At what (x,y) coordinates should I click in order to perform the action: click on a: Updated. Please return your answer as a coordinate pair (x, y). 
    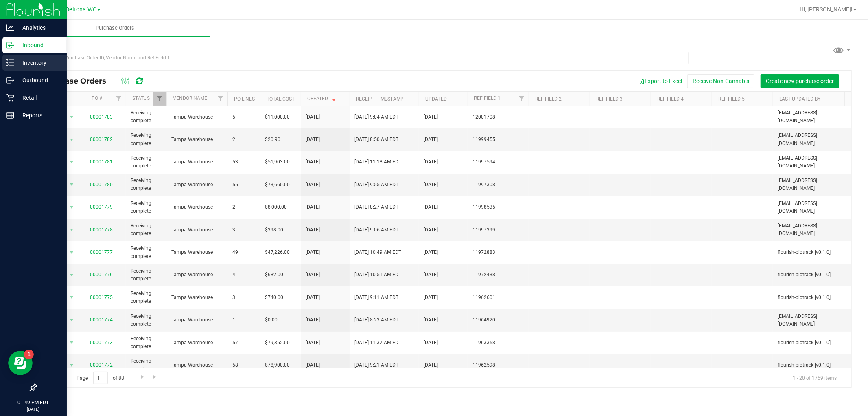
    Looking at the image, I should click on (436, 99).